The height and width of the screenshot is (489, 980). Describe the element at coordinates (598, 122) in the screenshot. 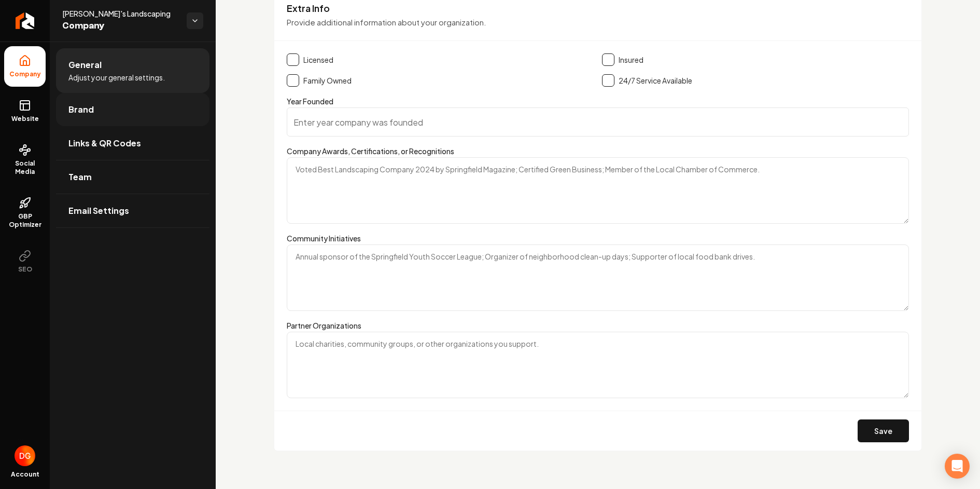

I see `input: Enter year company was founded` at that location.